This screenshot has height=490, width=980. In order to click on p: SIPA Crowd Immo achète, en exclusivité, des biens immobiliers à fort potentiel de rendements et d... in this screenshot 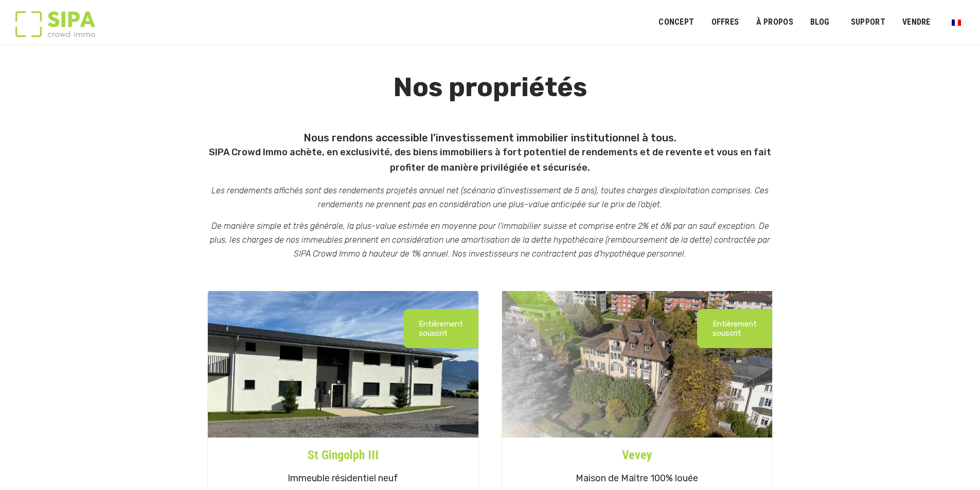, I will do `click(490, 160)`.